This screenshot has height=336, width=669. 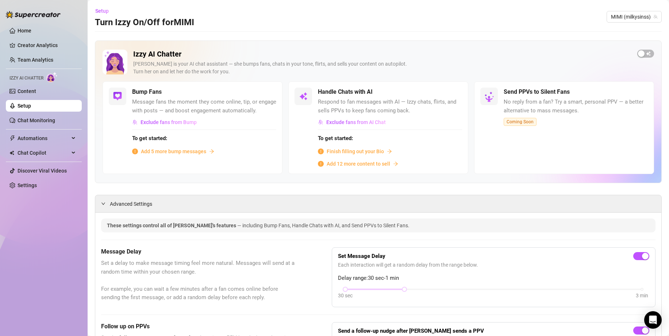 What do you see at coordinates (490, 97) in the screenshot?
I see `img: silent-fans-ppv-o-N6Mmdf.svg` at bounding box center [490, 97].